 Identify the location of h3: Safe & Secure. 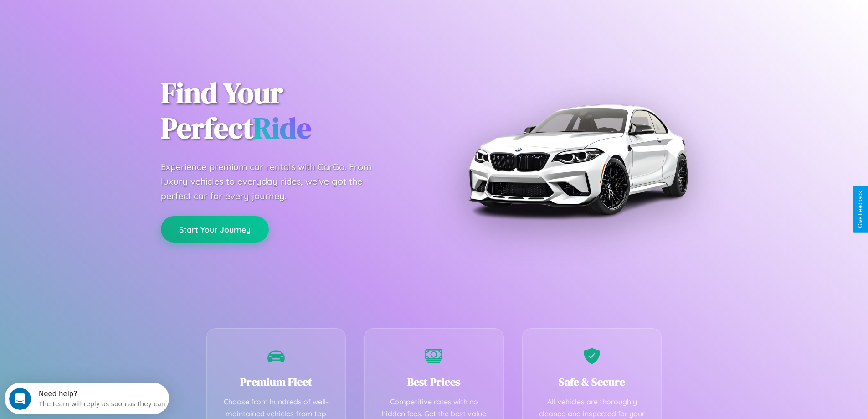
(592, 381).